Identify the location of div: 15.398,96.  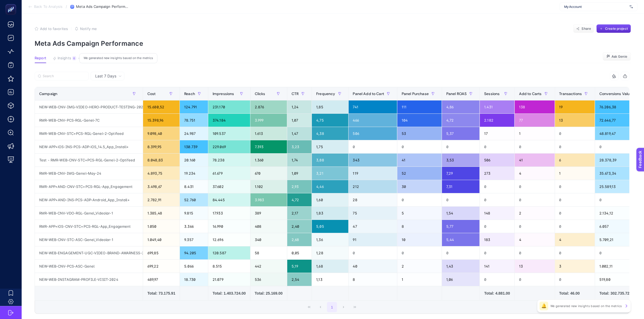
(161, 120).